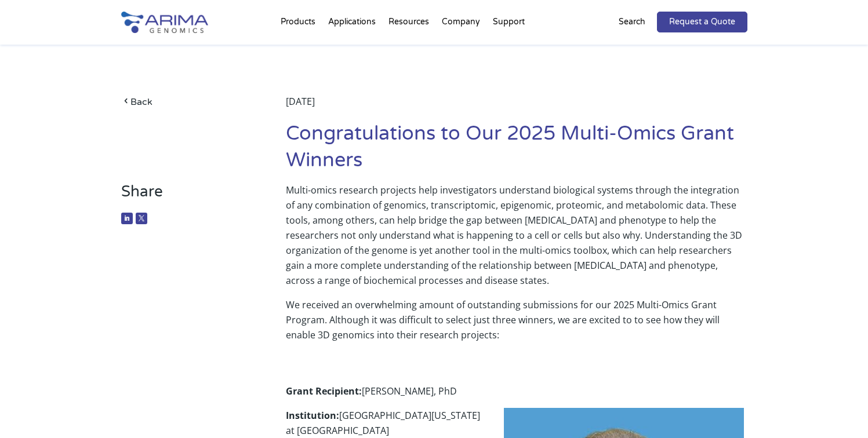 This screenshot has height=438, width=868. I want to click on a: Request a Quote, so click(702, 22).